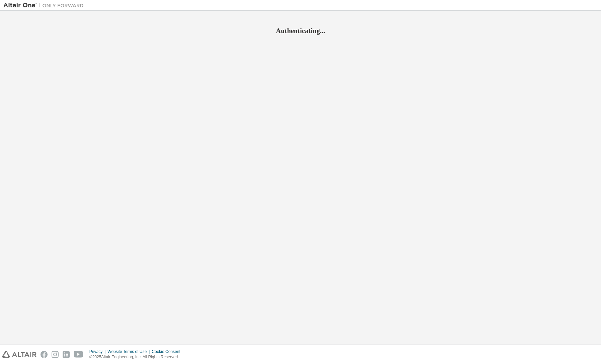 This screenshot has width=601, height=364. What do you see at coordinates (168, 352) in the screenshot?
I see `div: Cookie Consent` at bounding box center [168, 352].